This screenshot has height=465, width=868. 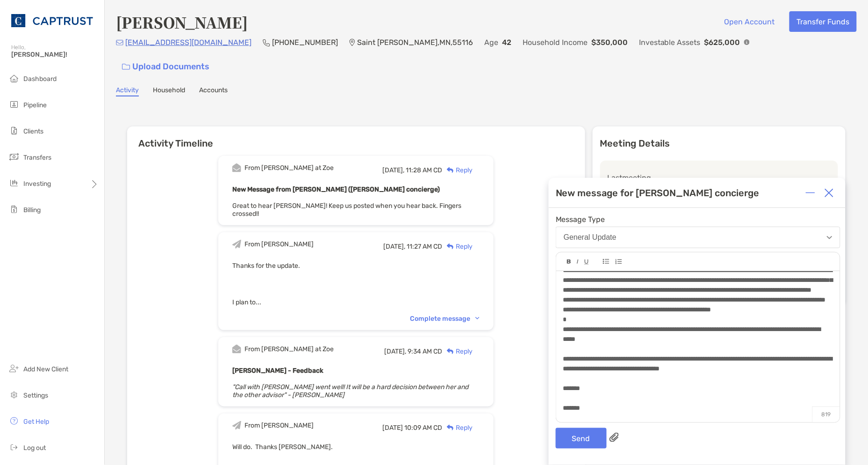 I want to click on img: investing icon, so click(x=14, y=183).